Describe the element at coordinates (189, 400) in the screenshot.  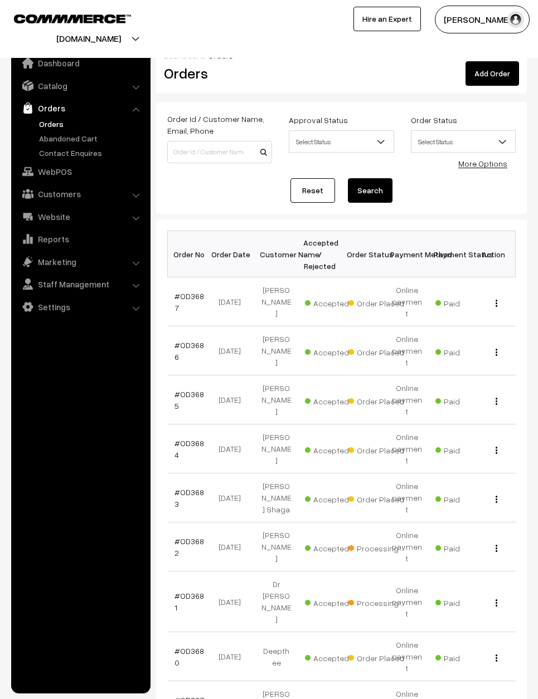
I see `a: #OD3685` at that location.